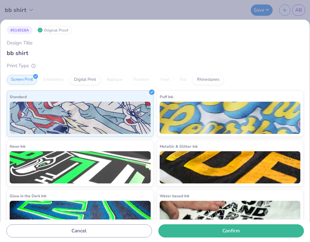 The height and width of the screenshot is (242, 310). Describe the element at coordinates (18, 96) in the screenshot. I see `span: Standard` at that location.